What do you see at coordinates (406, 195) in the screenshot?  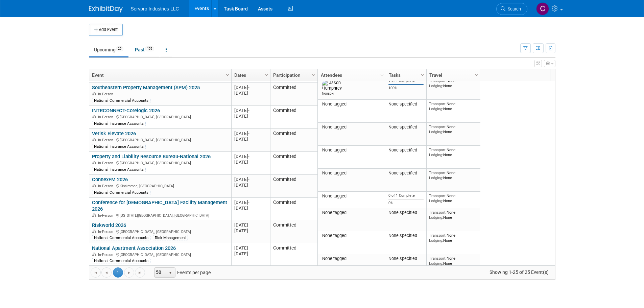 I see `div: 0 of 1 Complete` at bounding box center [406, 195].